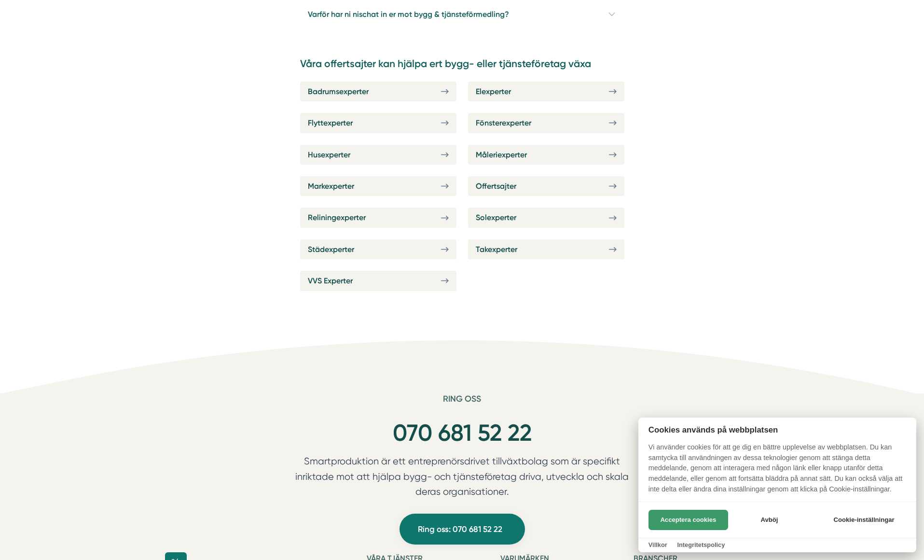 The width and height of the screenshot is (924, 560). What do you see at coordinates (701, 544) in the screenshot?
I see `a: Integritetspolicy` at bounding box center [701, 544].